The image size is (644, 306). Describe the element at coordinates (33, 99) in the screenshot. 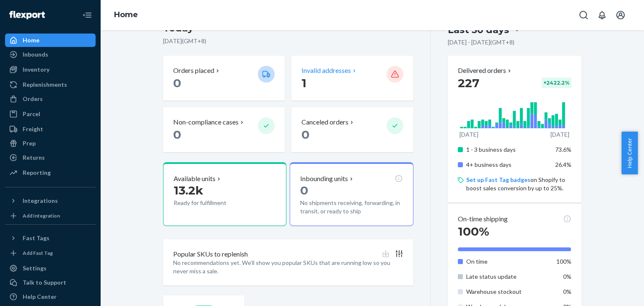

I see `div: Orders` at that location.